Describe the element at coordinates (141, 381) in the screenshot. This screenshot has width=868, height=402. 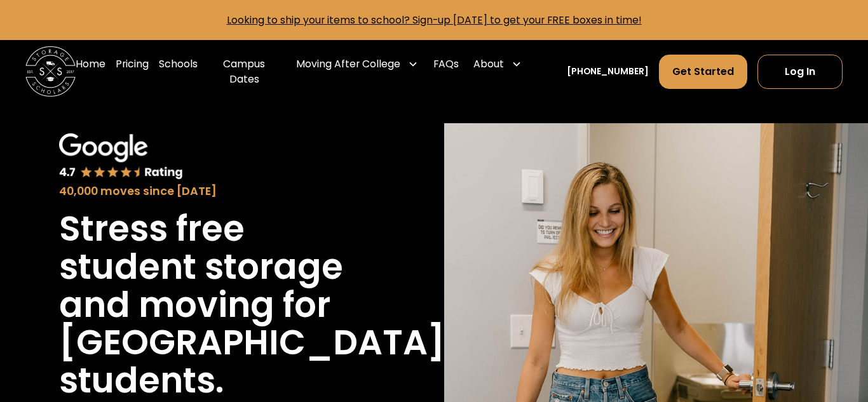
I see `h1: students.` at that location.